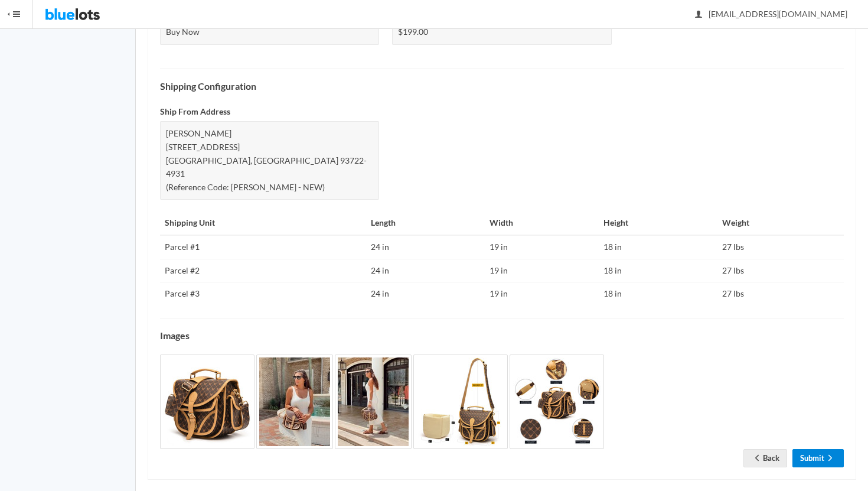 The height and width of the screenshot is (491, 868). Describe the element at coordinates (195, 112) in the screenshot. I see `label: Ship From Address` at that location.